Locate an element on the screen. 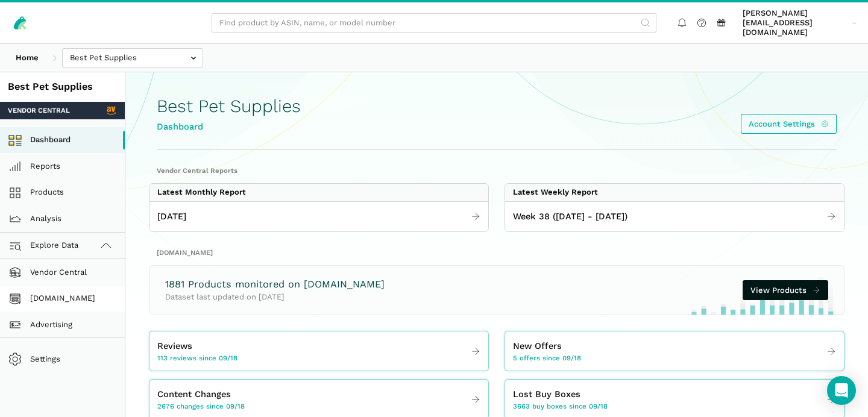 This screenshot has height=417, width=868. a: Reviews 113 reviews since 09/18 is located at coordinates (318, 351).